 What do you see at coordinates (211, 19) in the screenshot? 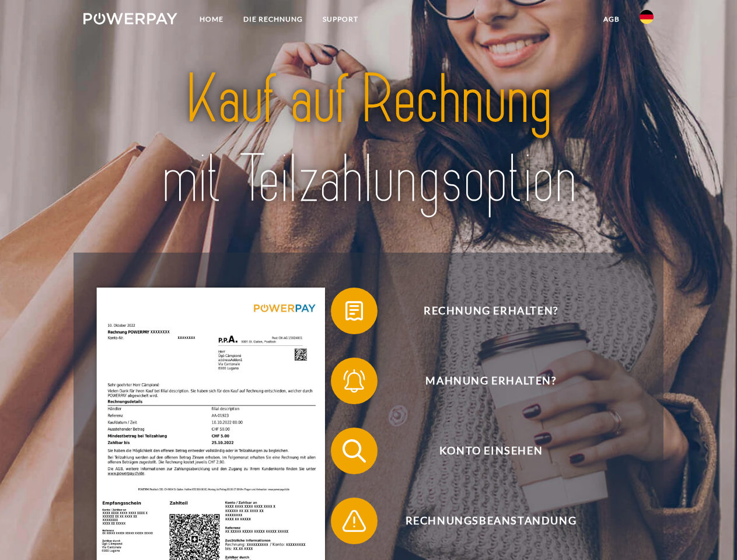
I see `a: Home` at bounding box center [211, 19].